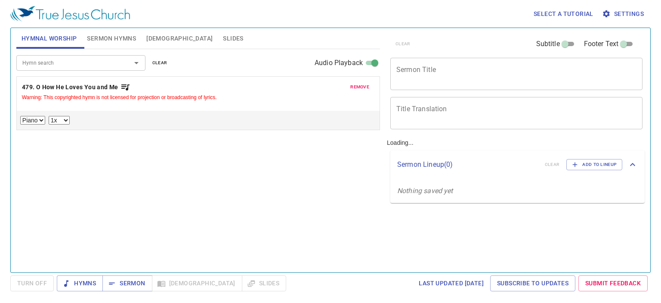 This screenshot has width=661, height=303. What do you see at coordinates (33, 120) in the screenshot?
I see `select: Select Track` at bounding box center [33, 120].